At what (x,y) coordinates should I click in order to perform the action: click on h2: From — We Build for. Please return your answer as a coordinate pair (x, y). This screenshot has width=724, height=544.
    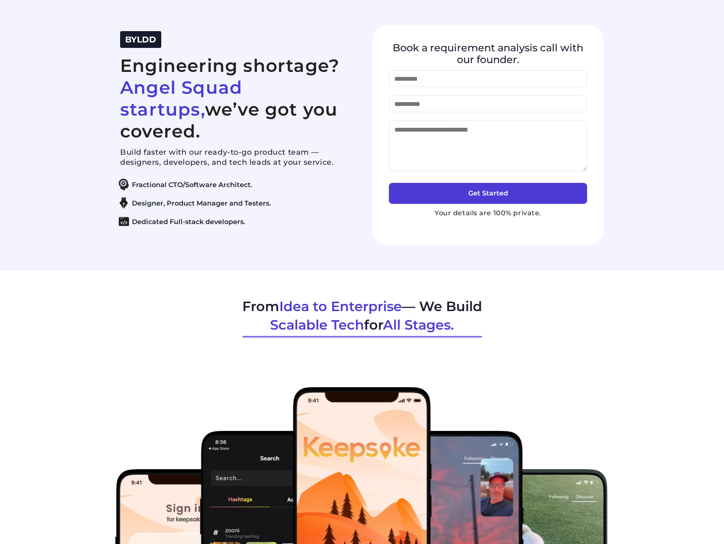
    Looking at the image, I should click on (362, 316).